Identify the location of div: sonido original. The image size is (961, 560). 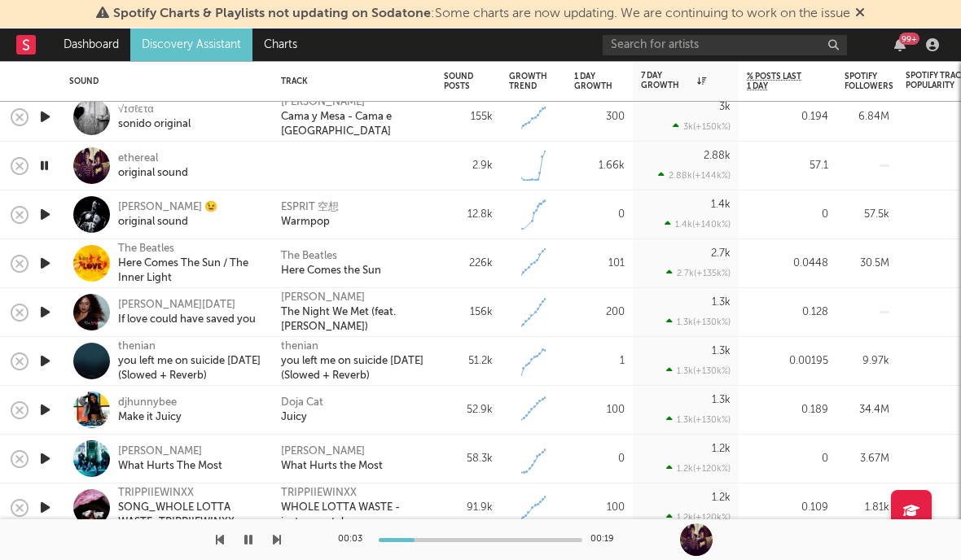
(154, 125).